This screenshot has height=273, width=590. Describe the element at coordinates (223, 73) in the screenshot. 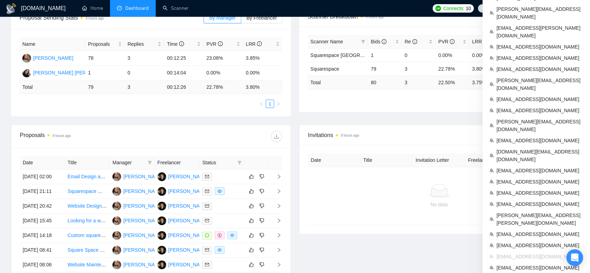

I see `td: 0.00%` at that location.